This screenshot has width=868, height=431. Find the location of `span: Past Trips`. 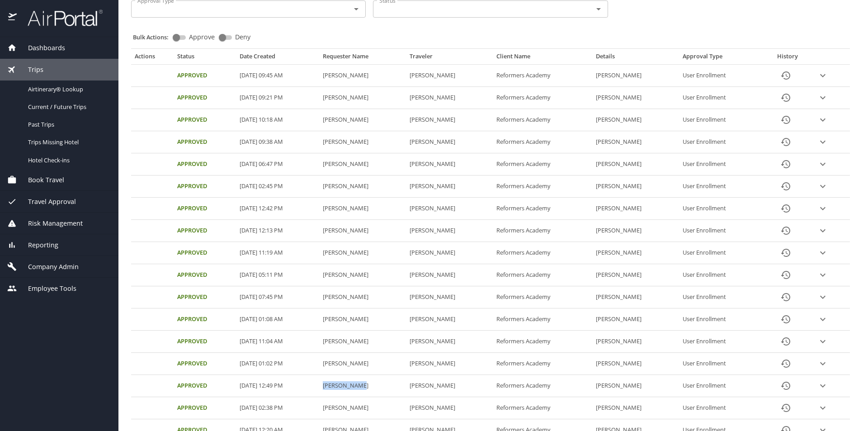

span: Past Trips is located at coordinates (68, 124).